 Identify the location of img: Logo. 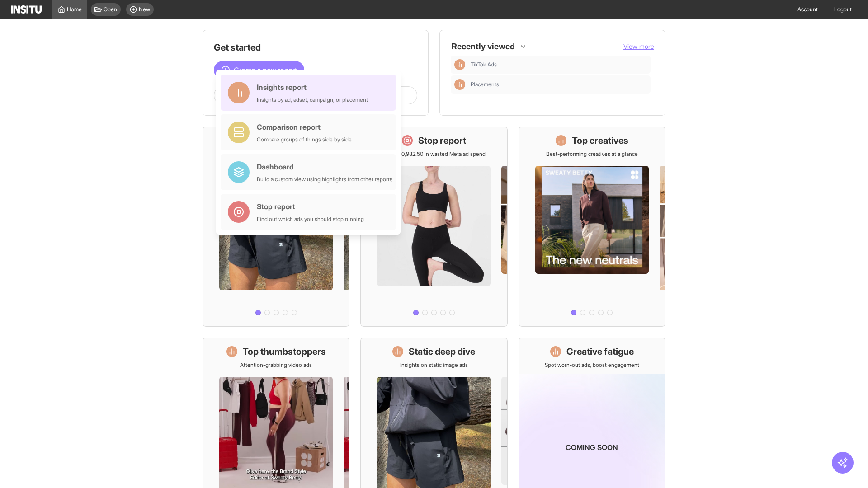
(27, 9).